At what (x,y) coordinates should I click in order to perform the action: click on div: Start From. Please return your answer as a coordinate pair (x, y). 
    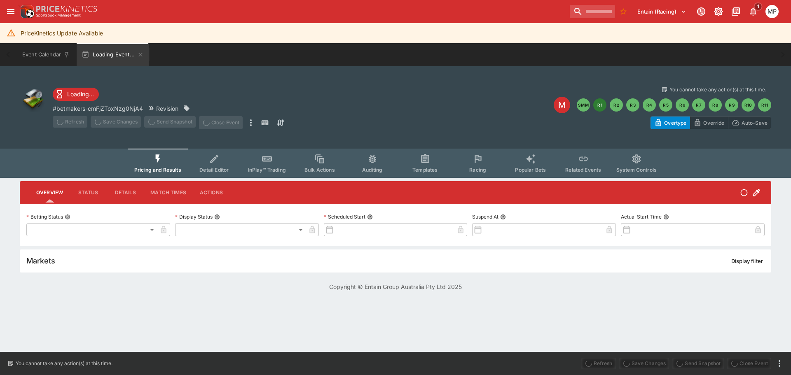
    Looking at the image, I should click on (710, 123).